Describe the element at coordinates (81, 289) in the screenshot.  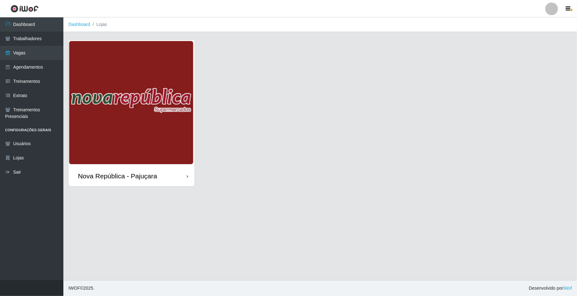
I see `span: © 2025 .` at that location.